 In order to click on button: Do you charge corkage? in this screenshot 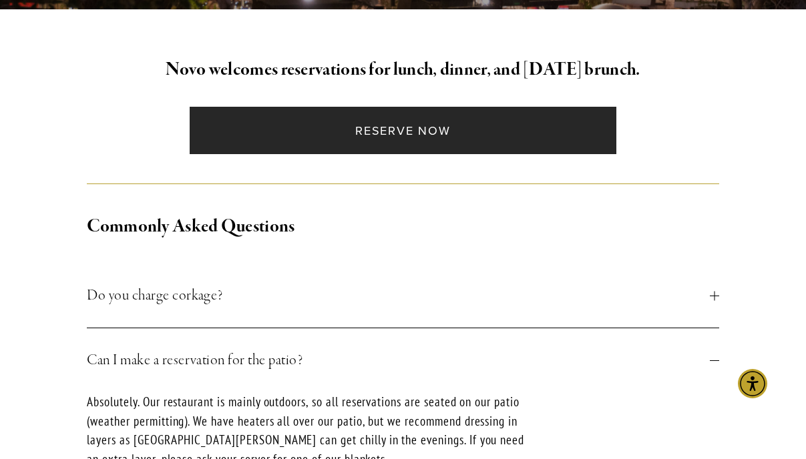, I will do `click(403, 296)`.